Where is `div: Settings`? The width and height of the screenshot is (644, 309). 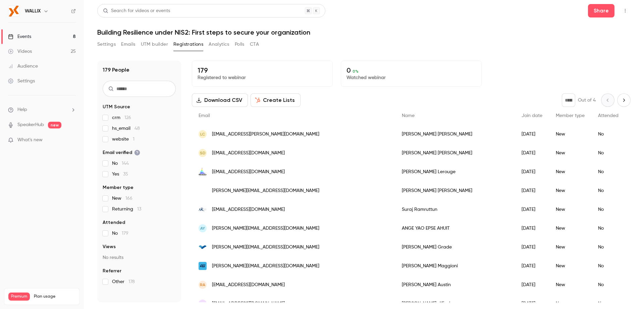
div: Settings is located at coordinates (22, 81).